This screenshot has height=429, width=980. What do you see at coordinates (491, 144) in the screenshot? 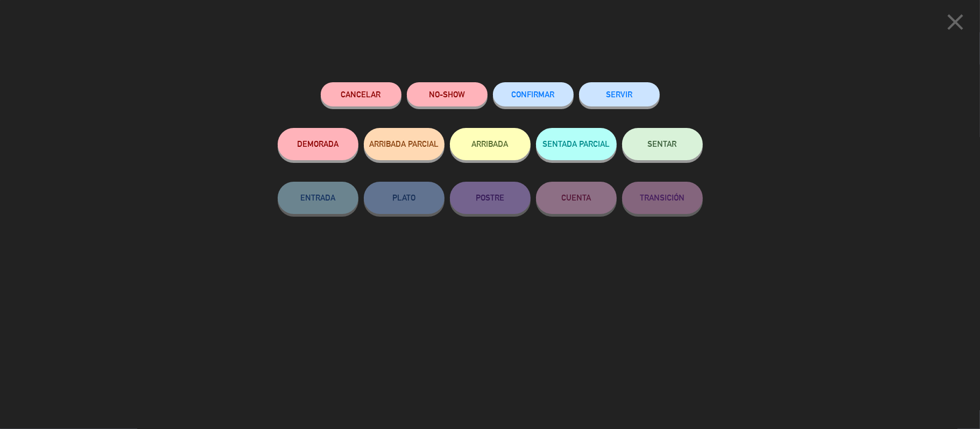
I see `button: ARRIBADA` at bounding box center [491, 144].